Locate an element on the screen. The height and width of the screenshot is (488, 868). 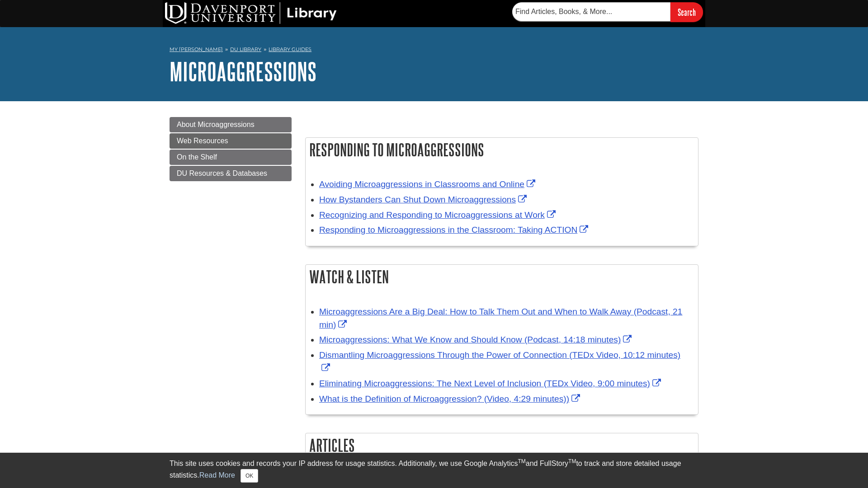
div: Guide Pages is located at coordinates (230, 149).